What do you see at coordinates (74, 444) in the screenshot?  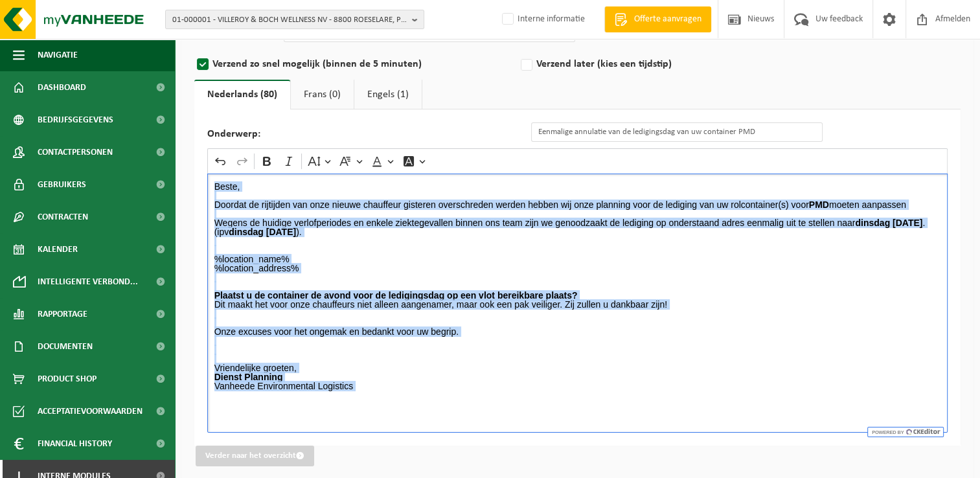 I see `span: Financial History` at bounding box center [74, 444].